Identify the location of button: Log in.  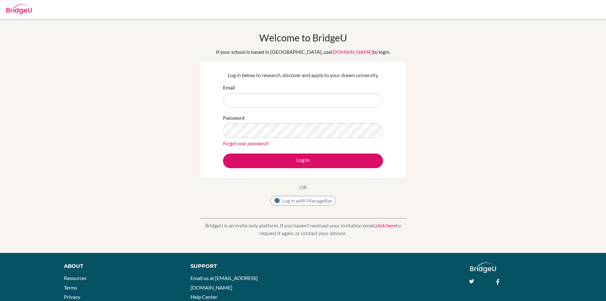
(303, 161).